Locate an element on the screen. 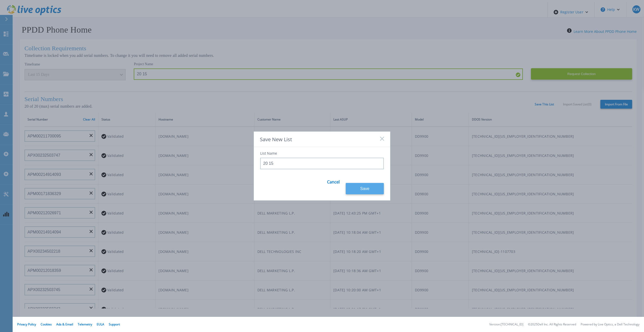  li: Powered by Live Optics, a Dell Technology is located at coordinates (610, 325).